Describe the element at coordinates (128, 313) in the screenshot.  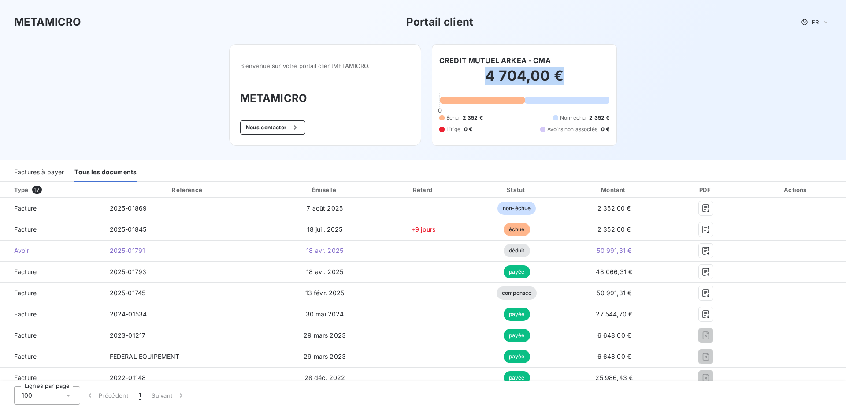
I see `span: 2024-01534` at that location.